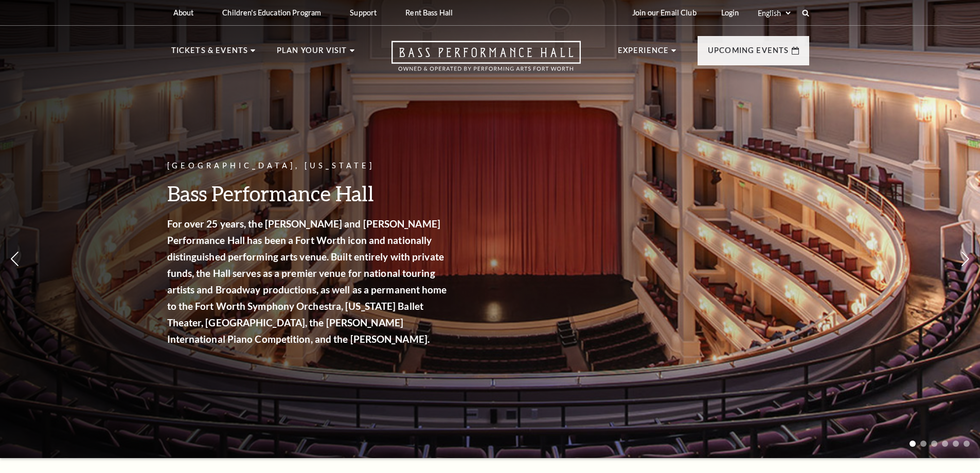 This screenshot has height=473, width=980. What do you see at coordinates (363, 13) in the screenshot?
I see `p: Support` at bounding box center [363, 13].